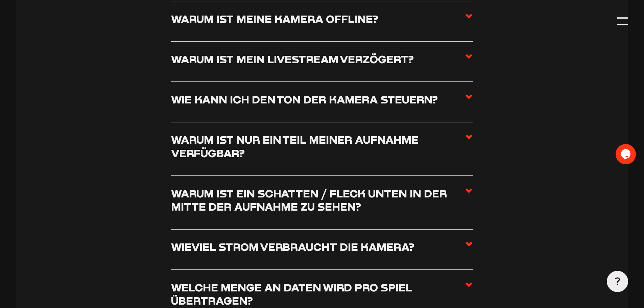  Describe the element at coordinates (304, 99) in the screenshot. I see `h3: Wie kann ich den Ton der Kamera steuern?` at that location.